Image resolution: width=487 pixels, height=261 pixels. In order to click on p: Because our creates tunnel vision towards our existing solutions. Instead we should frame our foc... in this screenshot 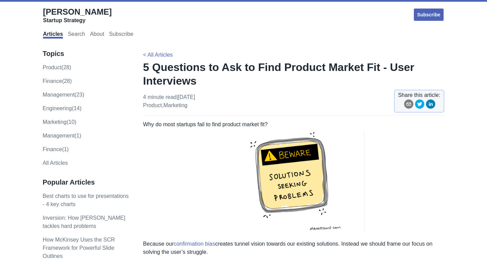, I will do `click(294, 248)`.